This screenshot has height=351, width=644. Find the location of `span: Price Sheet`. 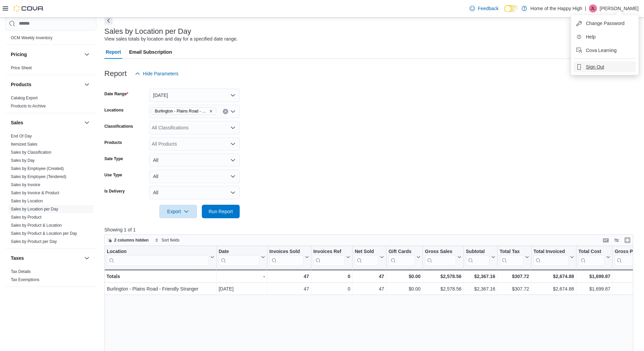

span: Price Sheet is located at coordinates (22, 68).